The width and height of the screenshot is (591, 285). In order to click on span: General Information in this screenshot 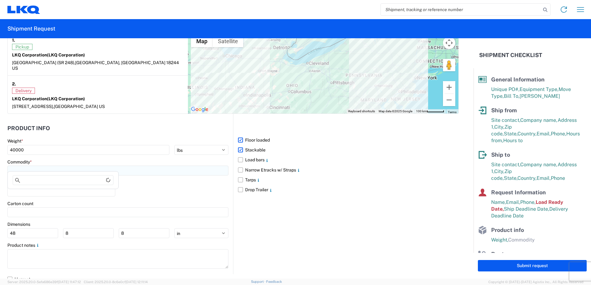, I will do `click(517, 79)`.